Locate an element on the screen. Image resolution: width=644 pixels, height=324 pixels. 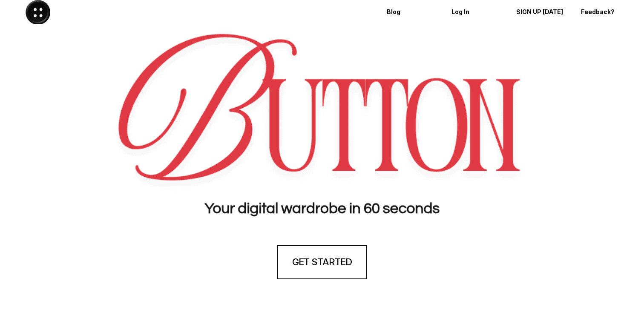
p: Log In is located at coordinates (476, 12).